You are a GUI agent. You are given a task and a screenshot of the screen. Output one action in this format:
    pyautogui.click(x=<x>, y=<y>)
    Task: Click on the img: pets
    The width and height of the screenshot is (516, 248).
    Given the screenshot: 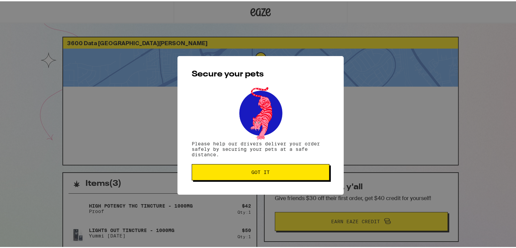 What is the action you would take?
    pyautogui.click(x=260, y=112)
    